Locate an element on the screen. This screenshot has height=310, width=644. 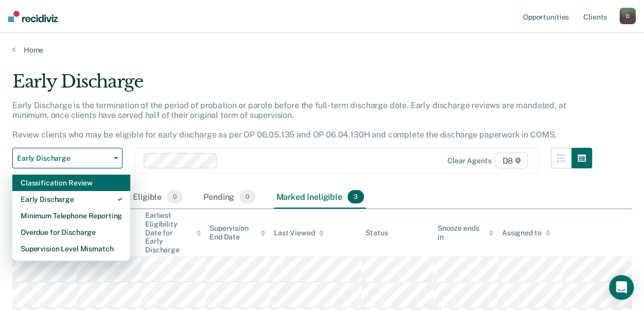
img: Recidiviz is located at coordinates (33, 16).